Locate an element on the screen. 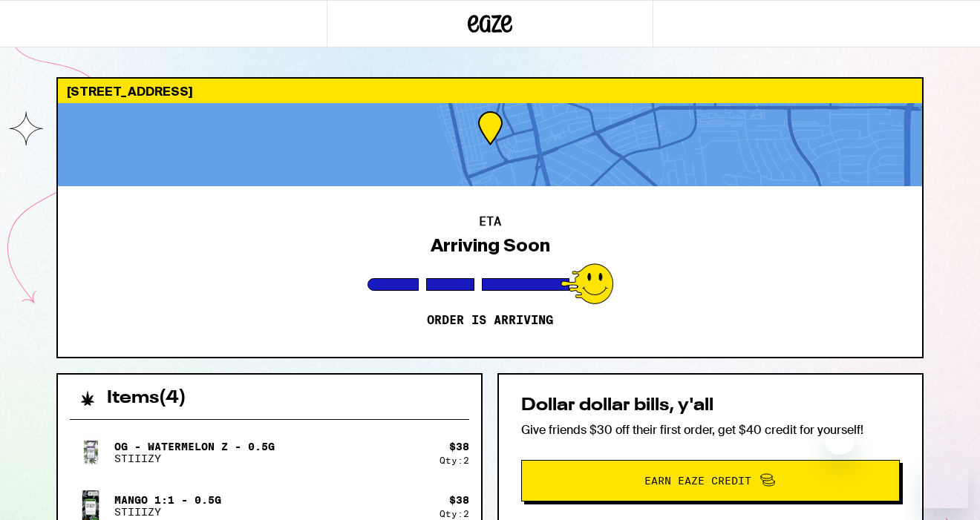 The width and height of the screenshot is (980, 520). h2: ETA is located at coordinates (490, 222).